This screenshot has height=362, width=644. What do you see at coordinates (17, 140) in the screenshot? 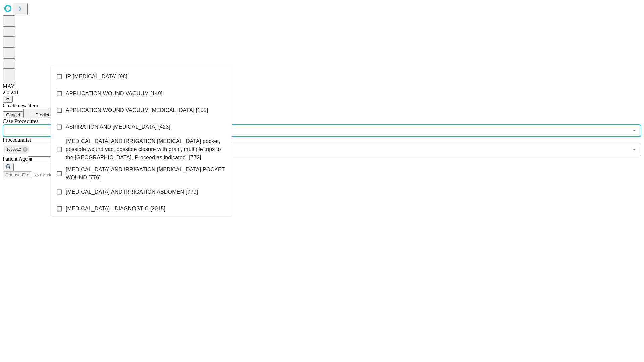
I see `span: Proceduralist` at bounding box center [17, 140].